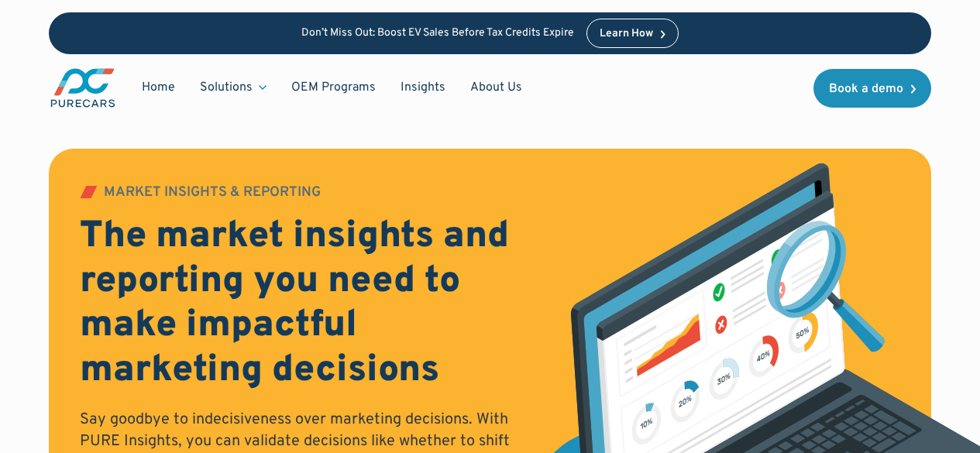  What do you see at coordinates (314, 305) in the screenshot?
I see `h2: The market insights and reporting you need to make impactful marketing decisions` at bounding box center [314, 305].